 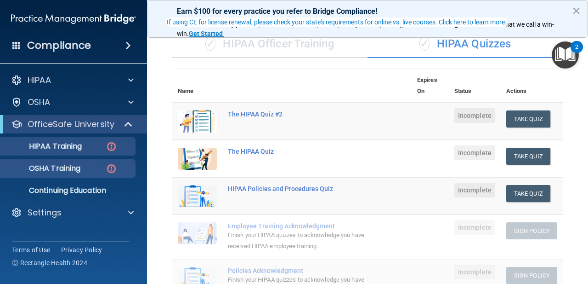 What do you see at coordinates (44, 146) in the screenshot?
I see `p: HIPAA Training` at bounding box center [44, 146].